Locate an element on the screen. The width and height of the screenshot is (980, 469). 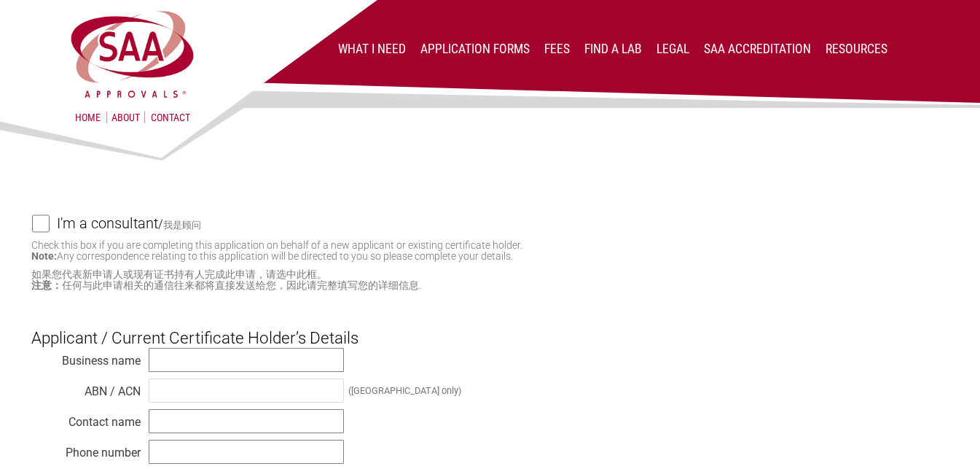
a: About is located at coordinates (126, 117).